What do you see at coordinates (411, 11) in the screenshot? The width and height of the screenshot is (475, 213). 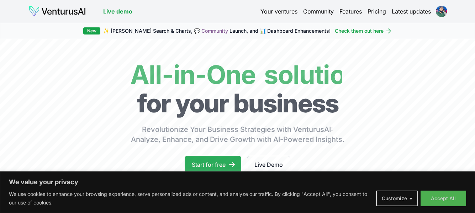 I see `a: Latest updates` at bounding box center [411, 11].